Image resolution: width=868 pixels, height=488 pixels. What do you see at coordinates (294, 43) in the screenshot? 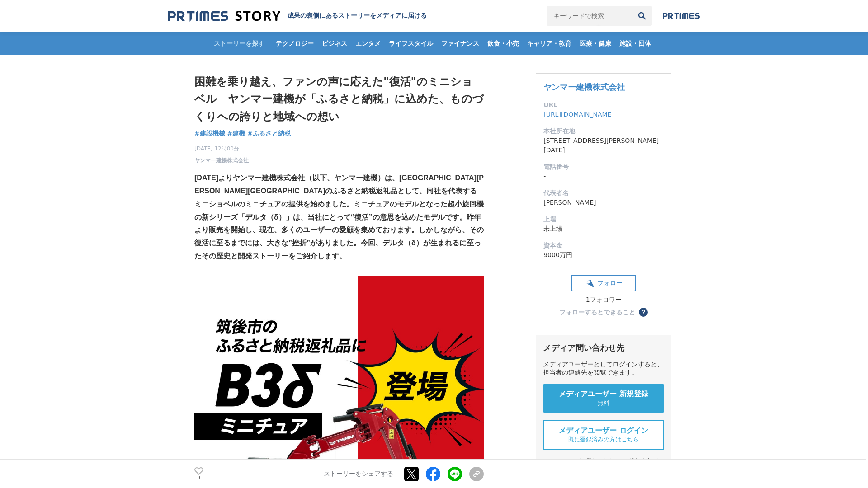
I see `a: テクノロジー` at bounding box center [294, 43].